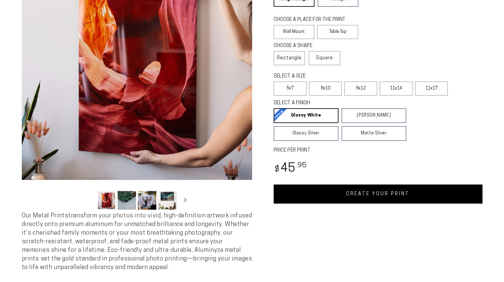 Image resolution: width=504 pixels, height=282 pixels. Describe the element at coordinates (378, 150) in the screenshot. I see `label: PRICE PER PRINT` at that location.